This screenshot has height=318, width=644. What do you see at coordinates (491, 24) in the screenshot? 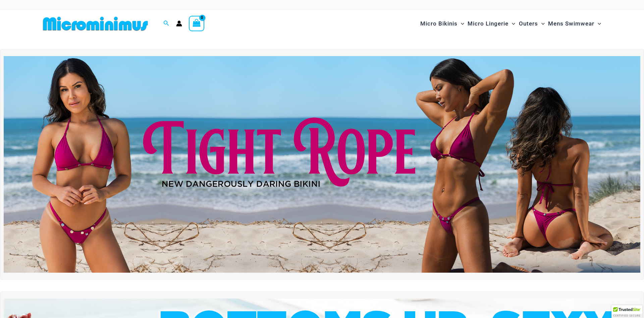
I see `a: Micro LingerieMenu ToggleMenu Toggle` at bounding box center [491, 24].